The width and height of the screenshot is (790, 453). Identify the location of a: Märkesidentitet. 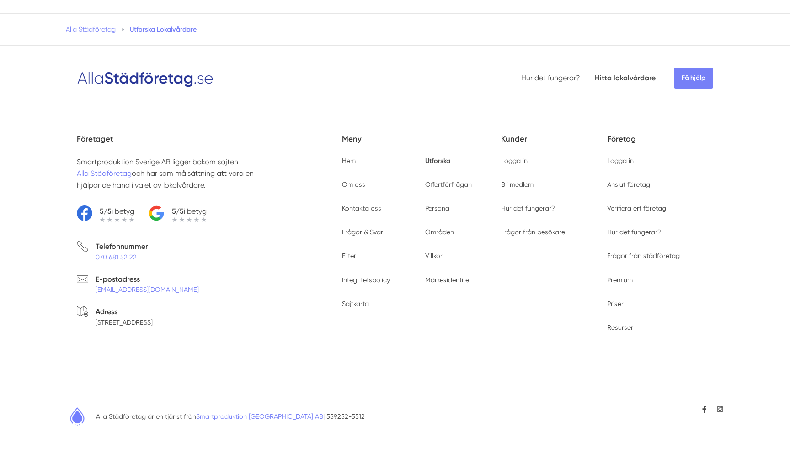
(448, 280).